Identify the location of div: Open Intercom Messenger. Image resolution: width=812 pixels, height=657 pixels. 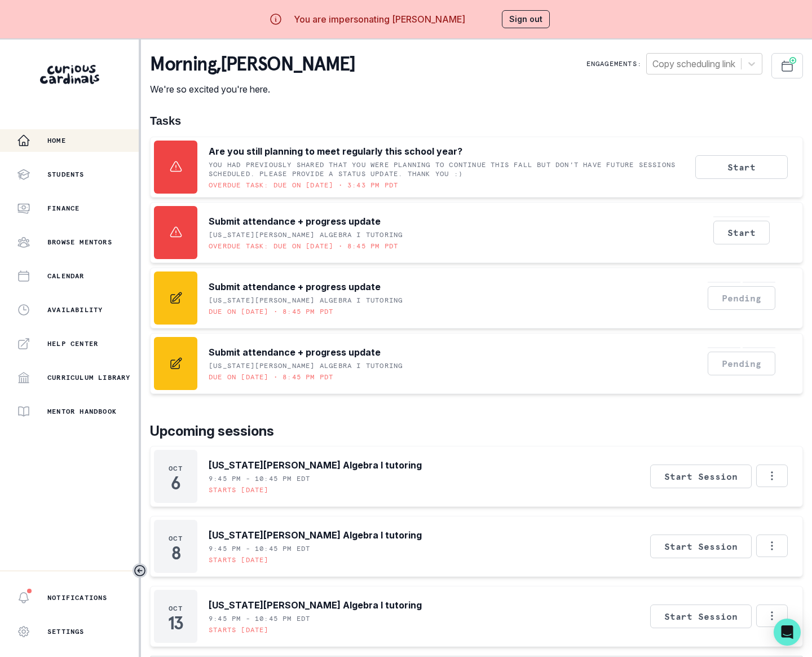
(788, 632).